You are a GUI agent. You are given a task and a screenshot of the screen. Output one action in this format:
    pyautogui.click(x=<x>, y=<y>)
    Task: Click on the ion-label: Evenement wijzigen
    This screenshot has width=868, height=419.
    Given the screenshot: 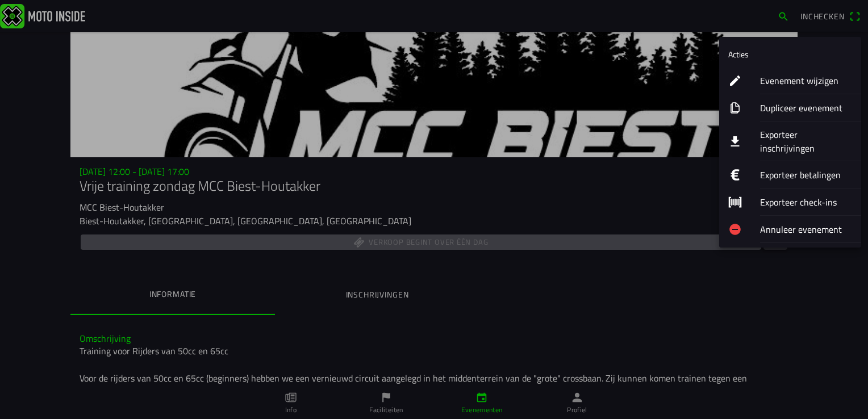 What is the action you would take?
    pyautogui.click(x=806, y=81)
    